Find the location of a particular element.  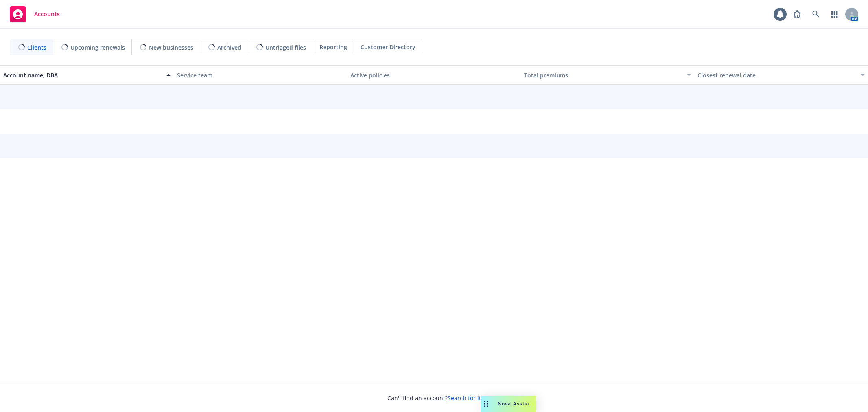

span: Nova Assist is located at coordinates (514, 404).